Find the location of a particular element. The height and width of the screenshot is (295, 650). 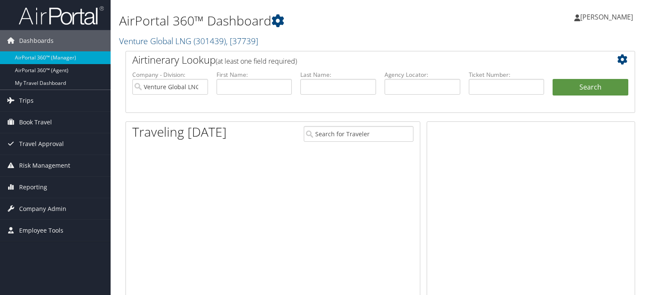

span: , [ 37739 ] is located at coordinates (242, 41).